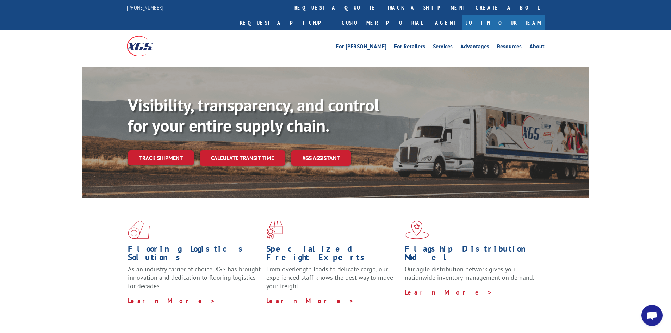 The image size is (671, 333). Describe the element at coordinates (445, 23) in the screenshot. I see `a: Agent` at that location.